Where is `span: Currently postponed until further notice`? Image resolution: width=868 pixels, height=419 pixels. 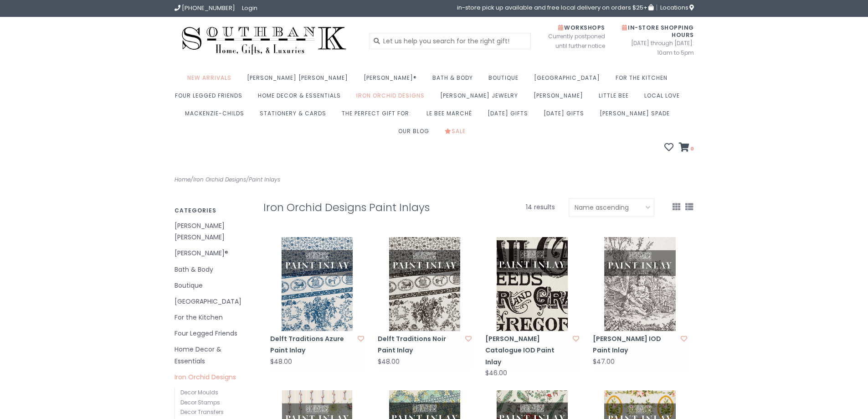
span: Currently postponed until further notice is located at coordinates (571, 41).